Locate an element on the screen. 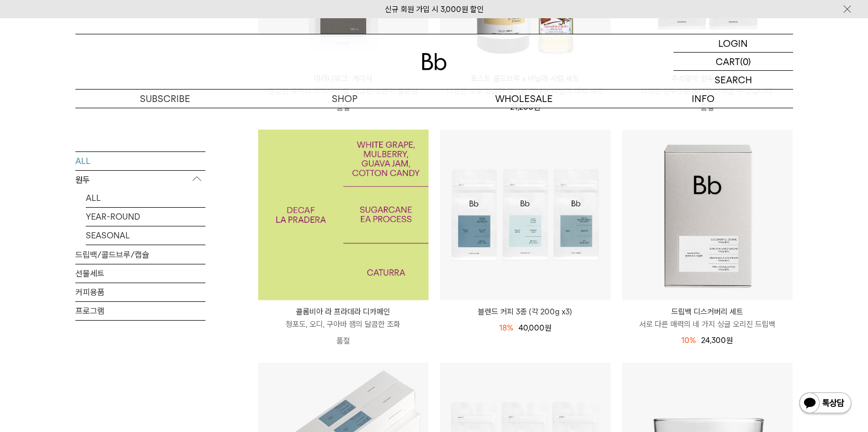 This screenshot has height=432, width=868. p: SUBSCRIBE is located at coordinates (165, 98).